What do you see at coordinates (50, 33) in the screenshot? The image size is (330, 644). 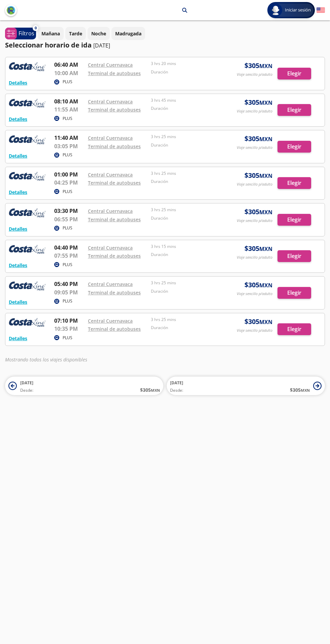 I see `p: Mañana` at bounding box center [50, 33].